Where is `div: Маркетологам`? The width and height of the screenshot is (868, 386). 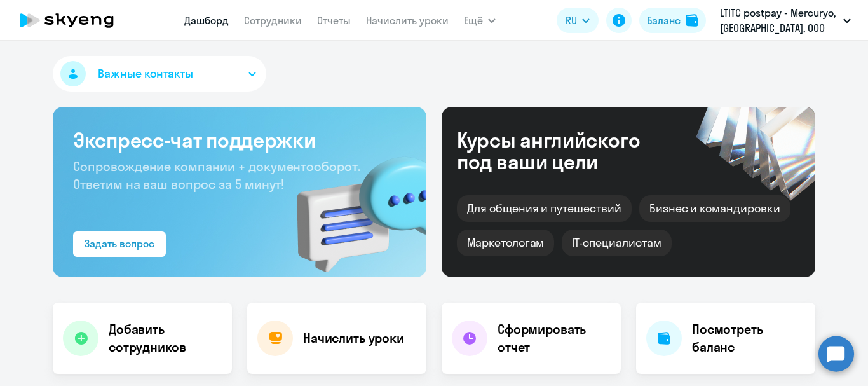 div: Маркетологам is located at coordinates (505, 243).